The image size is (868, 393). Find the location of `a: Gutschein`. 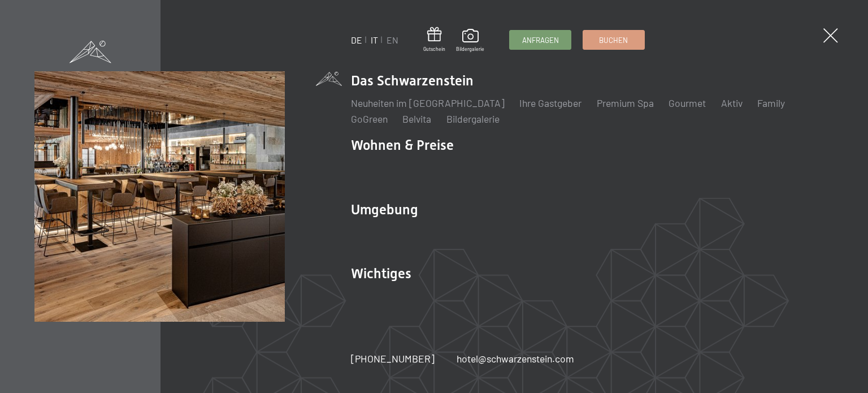

a: Gutschein is located at coordinates (434, 40).